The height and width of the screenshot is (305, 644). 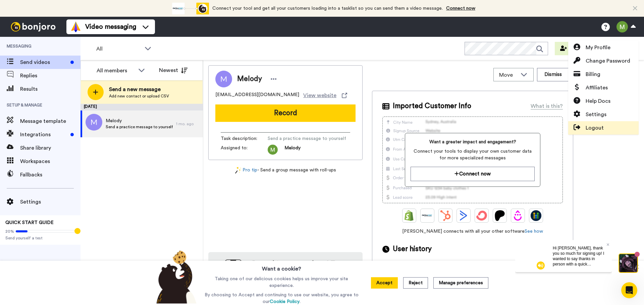 What do you see at coordinates (608, 61) in the screenshot?
I see `span: Change Password` at bounding box center [608, 61].